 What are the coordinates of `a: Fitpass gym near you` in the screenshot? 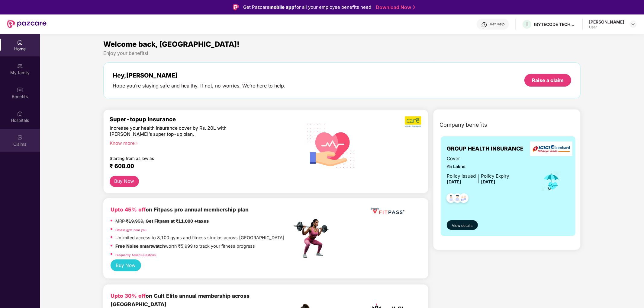 It's located at (130, 229).